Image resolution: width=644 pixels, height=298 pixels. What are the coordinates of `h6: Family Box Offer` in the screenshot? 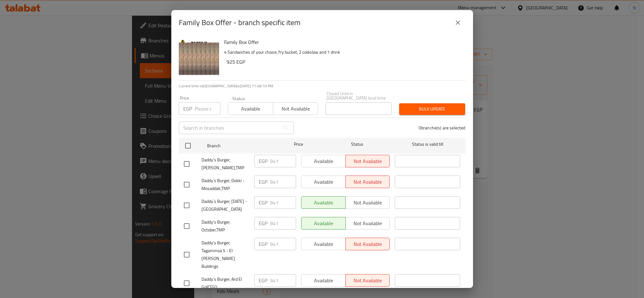 It's located at (342, 42).